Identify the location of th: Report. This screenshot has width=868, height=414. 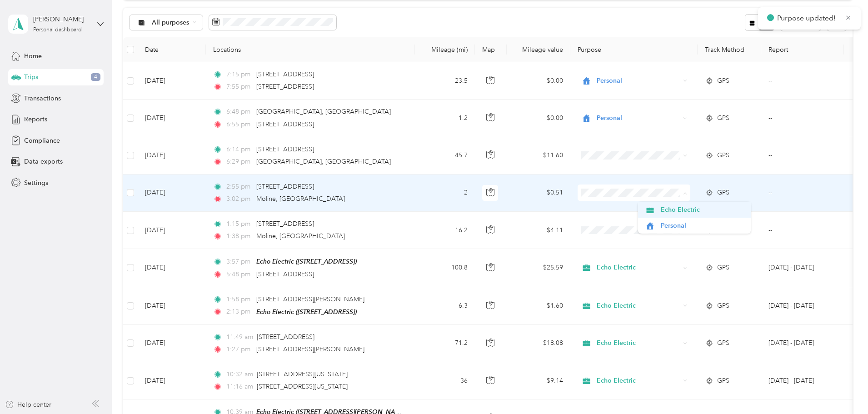
(802, 50).